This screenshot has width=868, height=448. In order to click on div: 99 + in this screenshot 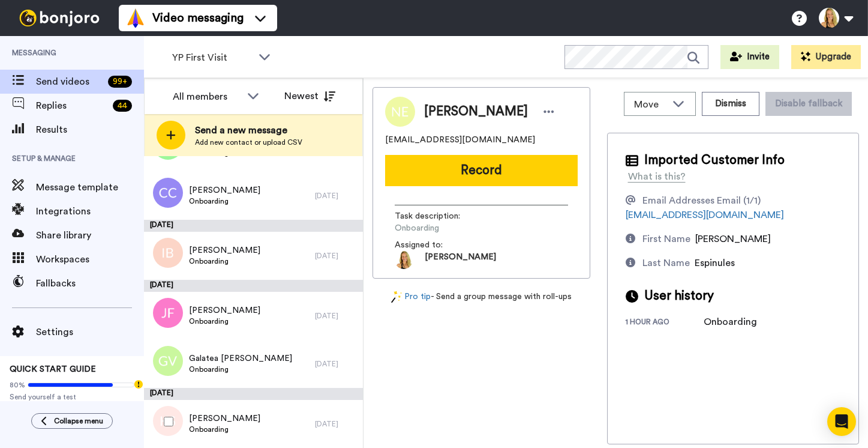, I will do `click(120, 82)`.